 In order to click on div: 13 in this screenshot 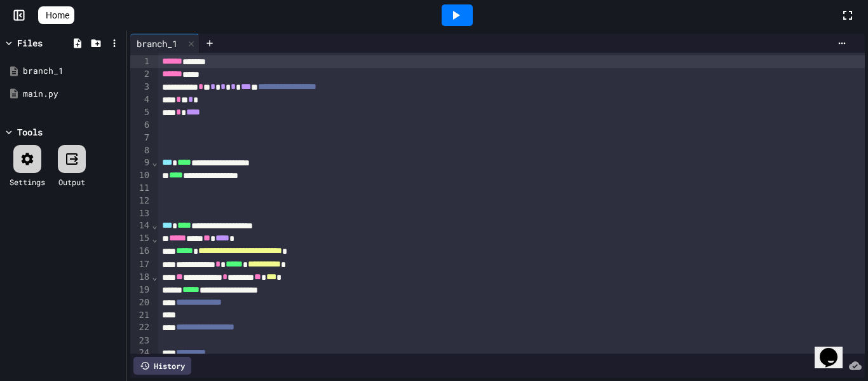, I will do `click(140, 213)`.